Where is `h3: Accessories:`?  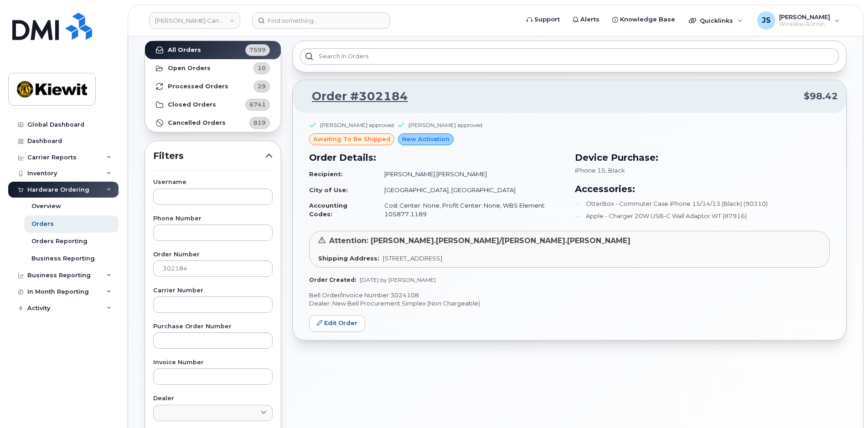 h3: Accessories: is located at coordinates (702, 189).